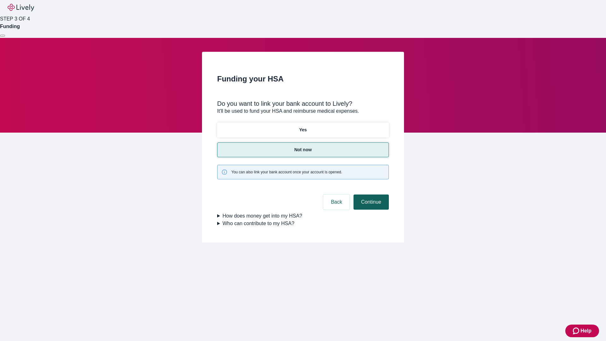 This screenshot has width=606, height=341. What do you see at coordinates (582, 331) in the screenshot?
I see `button: Zendesk support iconHelp` at bounding box center [582, 331].